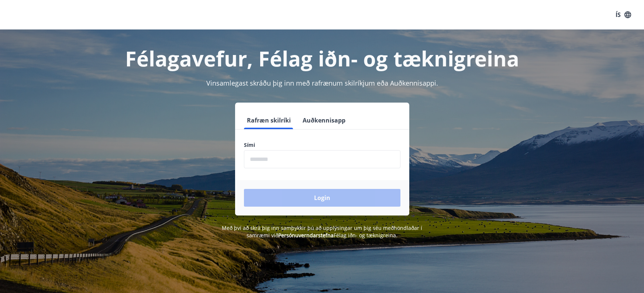  Describe the element at coordinates (321, 231) in the screenshot. I see `span: Með því að skrá þig inn samþykkir þú að upplýsingar um þig séu meðhöndlaðar í samræmi við Félag i...` at that location.